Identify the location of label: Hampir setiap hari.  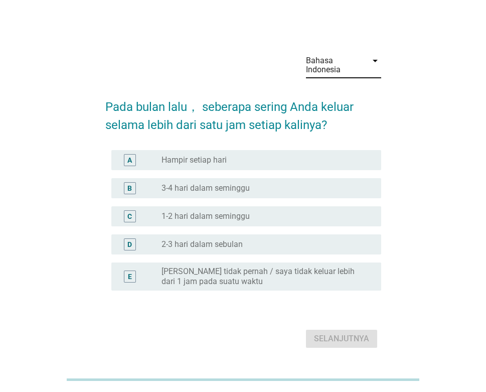
(194, 160).